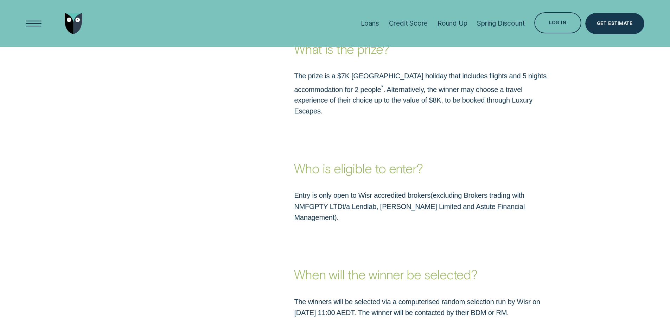 This screenshot has width=670, height=320. I want to click on div: Credit Score, so click(408, 23).